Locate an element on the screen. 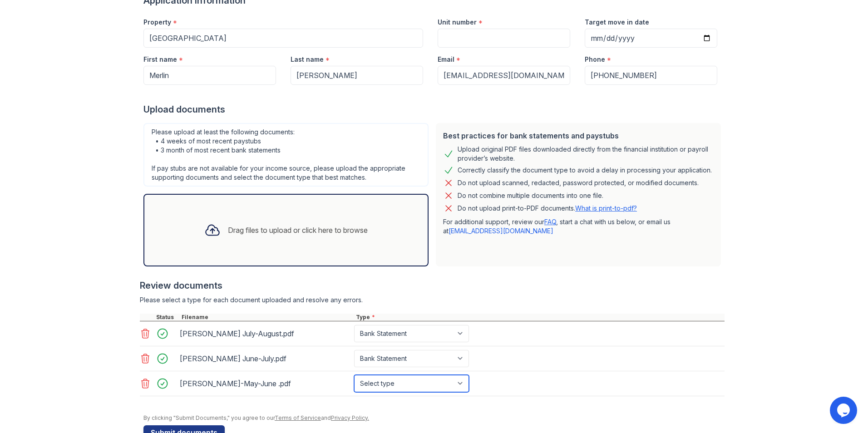 The image size is (868, 433). a: FAQ is located at coordinates (550, 222).